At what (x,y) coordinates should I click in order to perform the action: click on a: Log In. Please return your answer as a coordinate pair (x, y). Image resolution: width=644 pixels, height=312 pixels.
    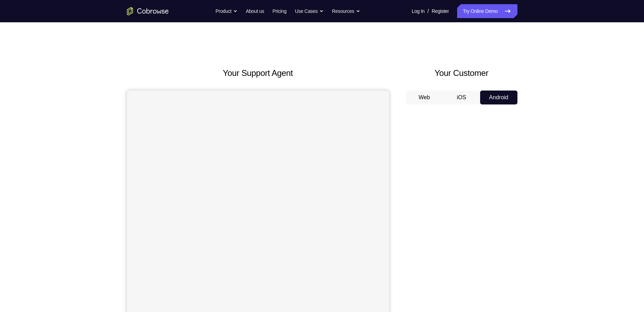
    Looking at the image, I should click on (418, 11).